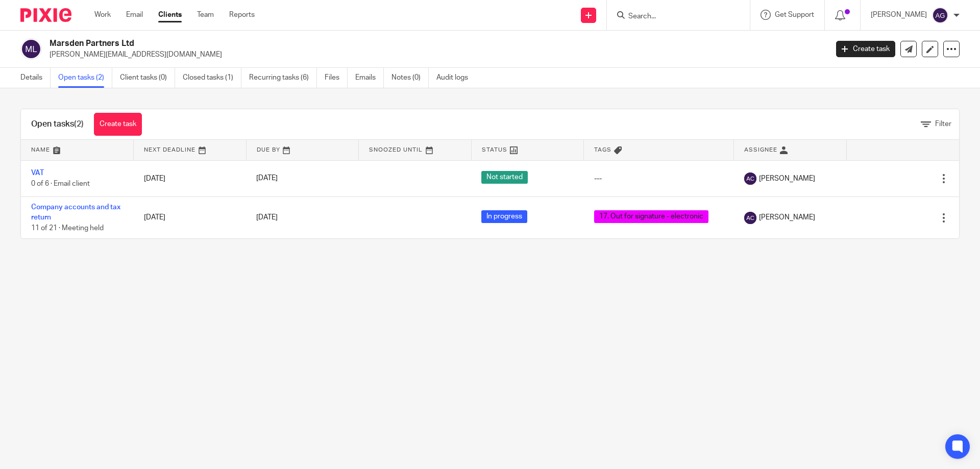  I want to click on h2: Marsden Partners Ltd, so click(358, 43).